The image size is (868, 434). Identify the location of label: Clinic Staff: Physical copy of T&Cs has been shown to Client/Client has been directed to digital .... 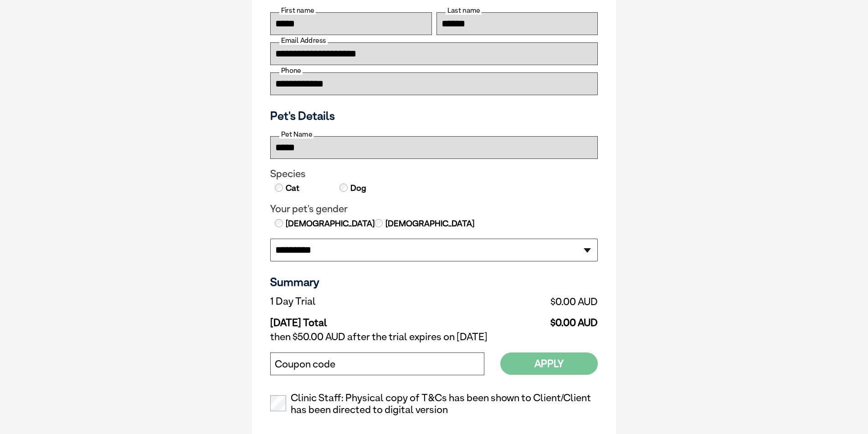
(434, 404).